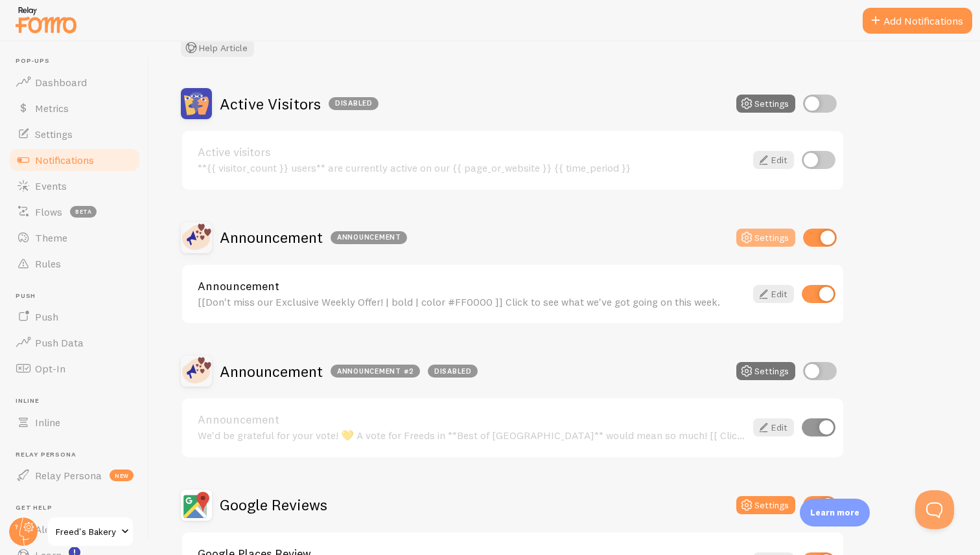 This screenshot has height=555, width=980. I want to click on a: Notifications, so click(74, 160).